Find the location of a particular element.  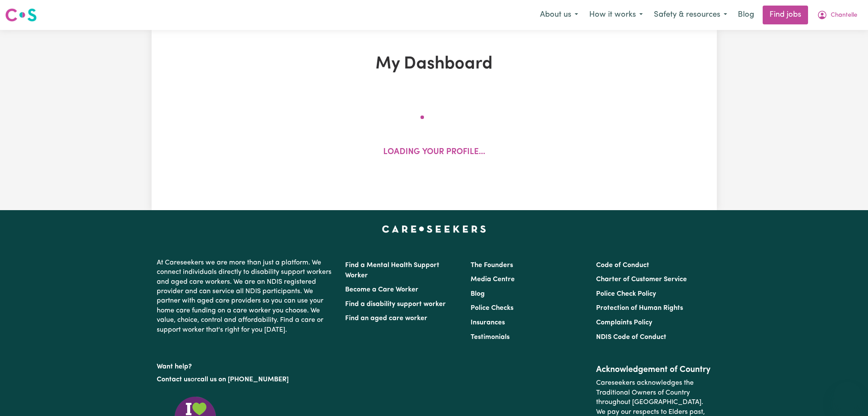

a: Become a Care Worker is located at coordinates (381, 290).